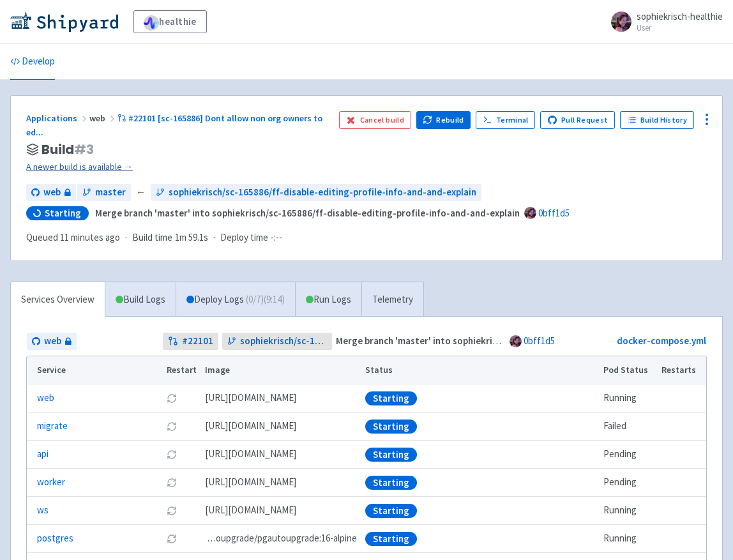 The height and width of the screenshot is (560, 733). What do you see at coordinates (679, 16) in the screenshot?
I see `span: sophiekrisch-healthie` at bounding box center [679, 16].